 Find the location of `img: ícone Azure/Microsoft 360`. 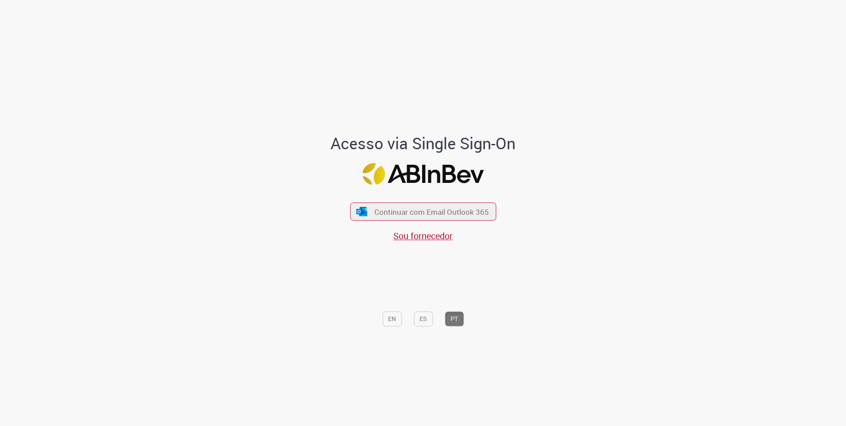

img: ícone Azure/Microsoft 360 is located at coordinates (362, 211).